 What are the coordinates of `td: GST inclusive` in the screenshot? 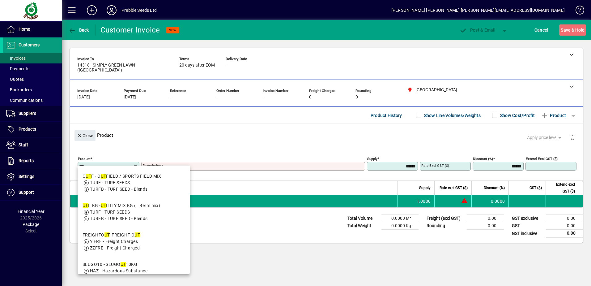 It's located at (528, 233).